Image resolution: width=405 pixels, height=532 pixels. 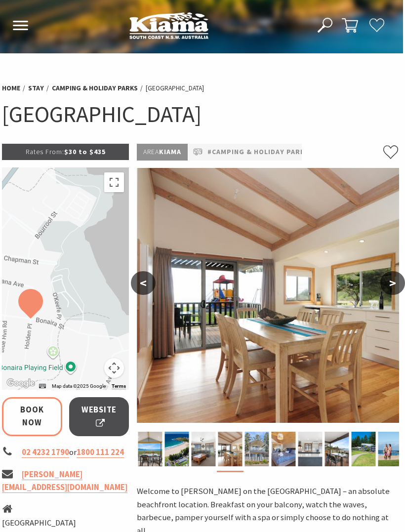 What do you see at coordinates (99, 417) in the screenshot?
I see `a: Website` at bounding box center [99, 417].